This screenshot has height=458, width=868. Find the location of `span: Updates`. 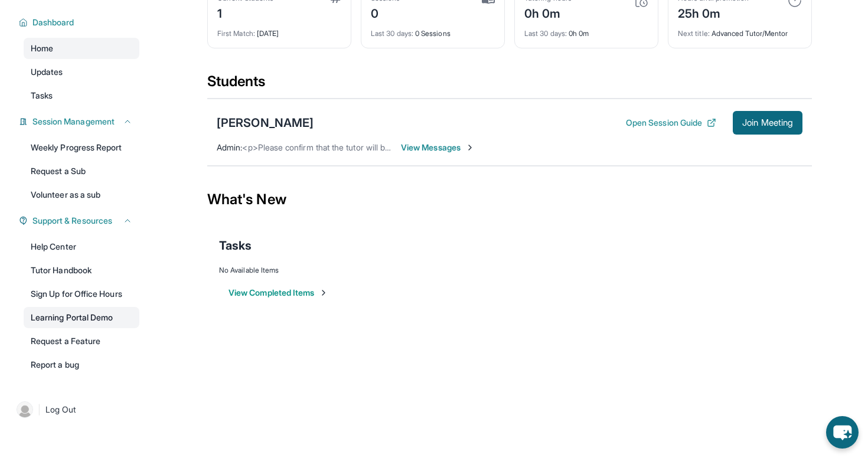

span: Updates is located at coordinates (47, 72).